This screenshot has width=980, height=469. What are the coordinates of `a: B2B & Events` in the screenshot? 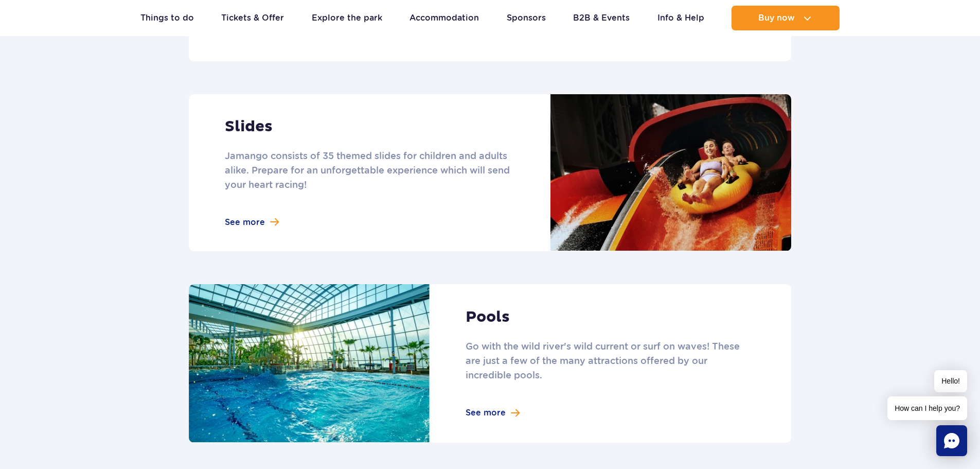 It's located at (602, 18).